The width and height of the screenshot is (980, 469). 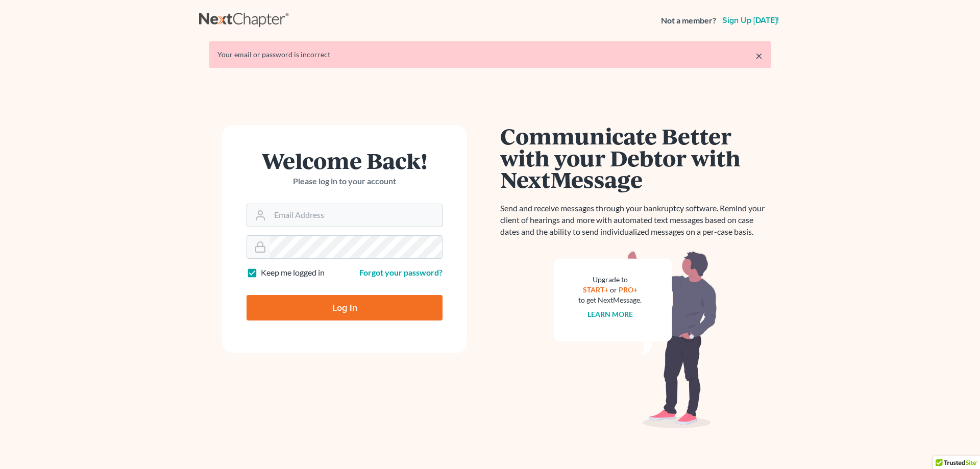 What do you see at coordinates (610, 300) in the screenshot?
I see `div: to get NextMessage.` at bounding box center [610, 300].